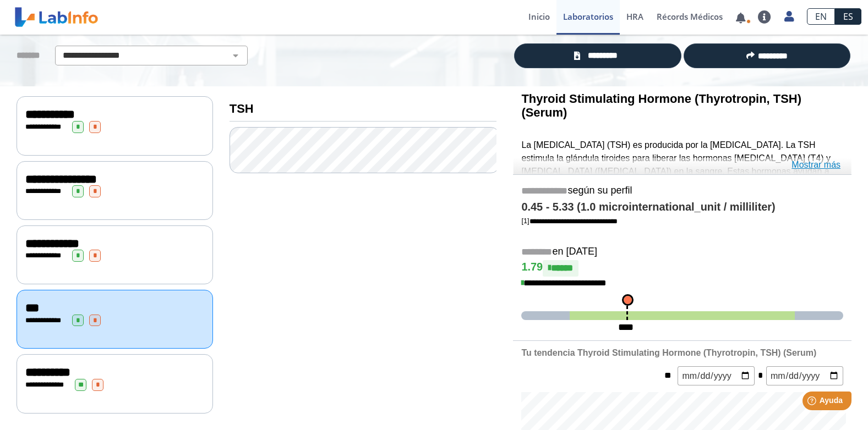 Image resolution: width=868 pixels, height=430 pixels. Describe the element at coordinates (816, 165) in the screenshot. I see `a: Mostrar más` at that location.